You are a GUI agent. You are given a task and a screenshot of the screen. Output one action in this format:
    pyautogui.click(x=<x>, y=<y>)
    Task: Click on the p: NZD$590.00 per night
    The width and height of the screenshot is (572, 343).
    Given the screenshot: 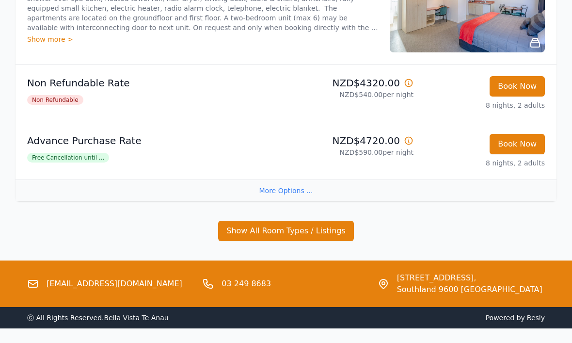 What is the action you would take?
    pyautogui.click(x=351, y=153)
    